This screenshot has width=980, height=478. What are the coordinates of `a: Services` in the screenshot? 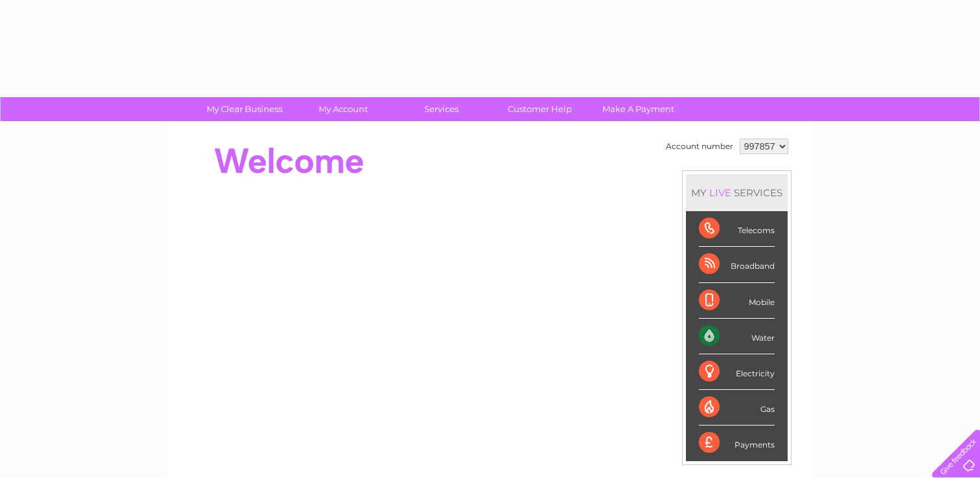 It's located at (441, 108).